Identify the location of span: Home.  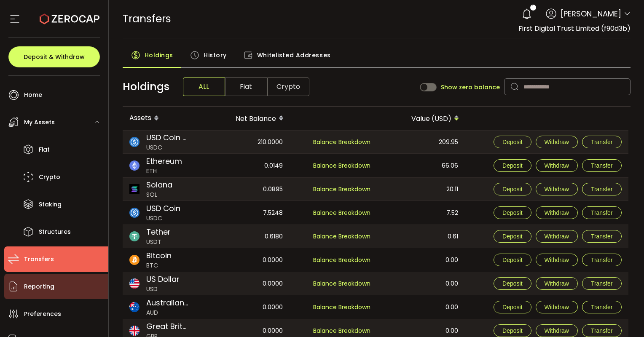
(33, 95).